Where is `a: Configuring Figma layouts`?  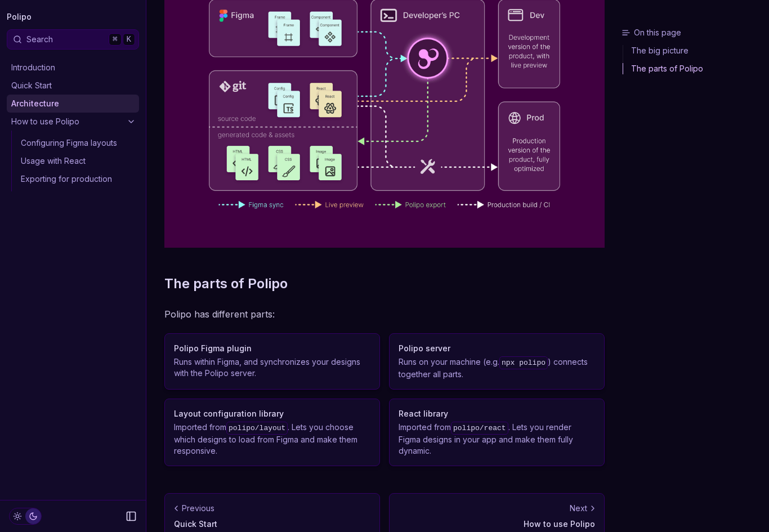
a: Configuring Figma layouts is located at coordinates (78, 143).